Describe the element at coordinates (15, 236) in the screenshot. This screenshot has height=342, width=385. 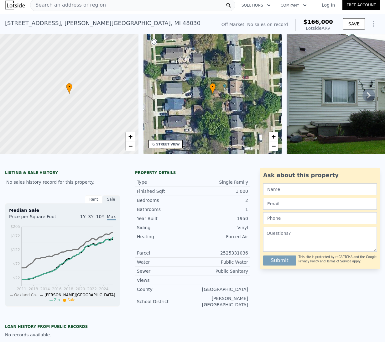
I see `tspan: $172` at that location.